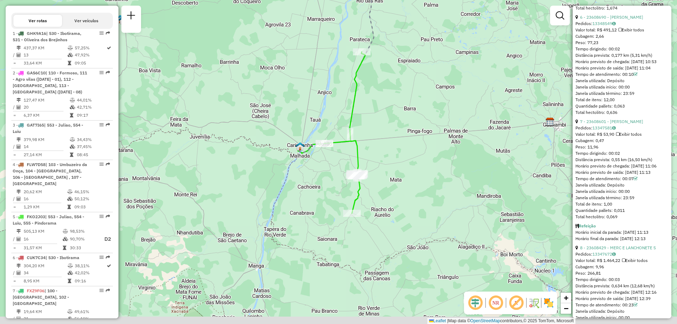 This screenshot has height=324, width=677. I want to click on p: D2, so click(105, 239).